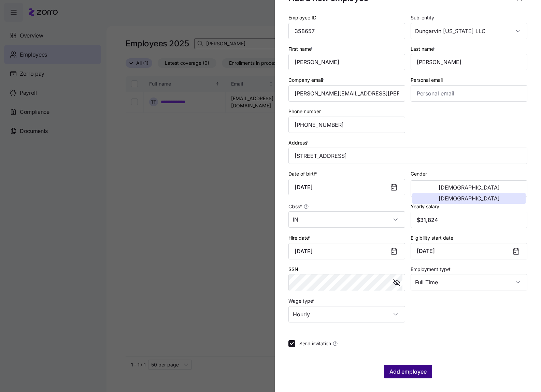 This screenshot has height=392, width=541. What do you see at coordinates (302, 18) in the screenshot?
I see `label: Employee ID` at bounding box center [302, 18].